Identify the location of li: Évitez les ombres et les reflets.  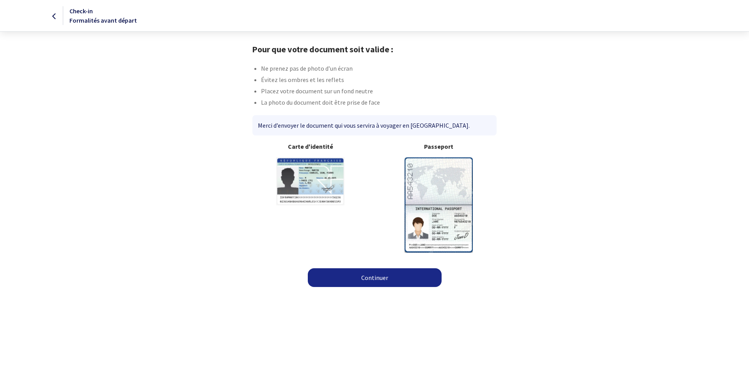
(379, 80).